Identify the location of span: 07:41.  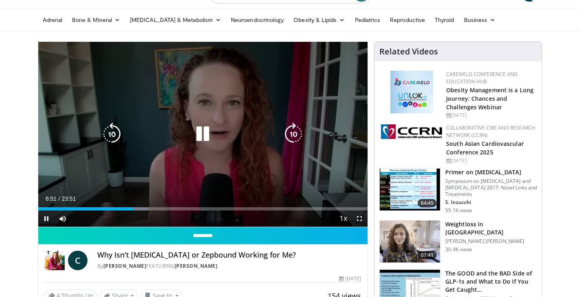
(427, 255).